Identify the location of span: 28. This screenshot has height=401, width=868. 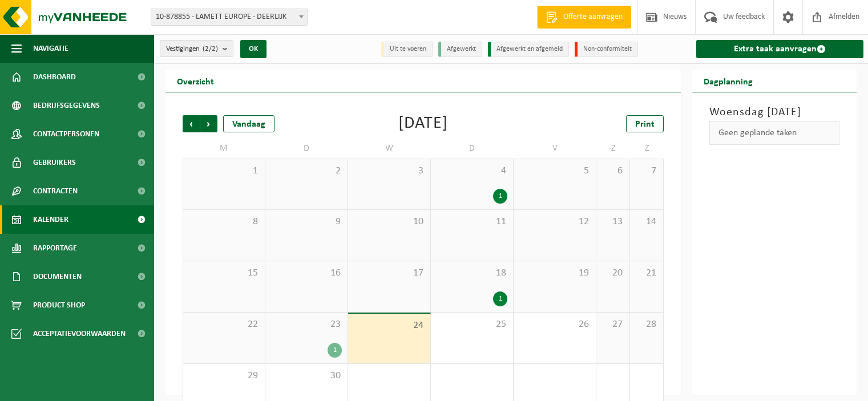
(647, 324).